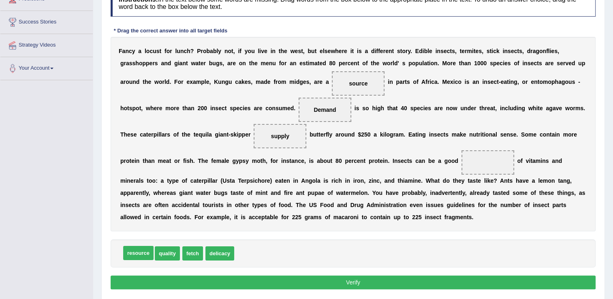 This screenshot has height=299, width=613. Describe the element at coordinates (482, 63) in the screenshot. I see `b: 0` at that location.